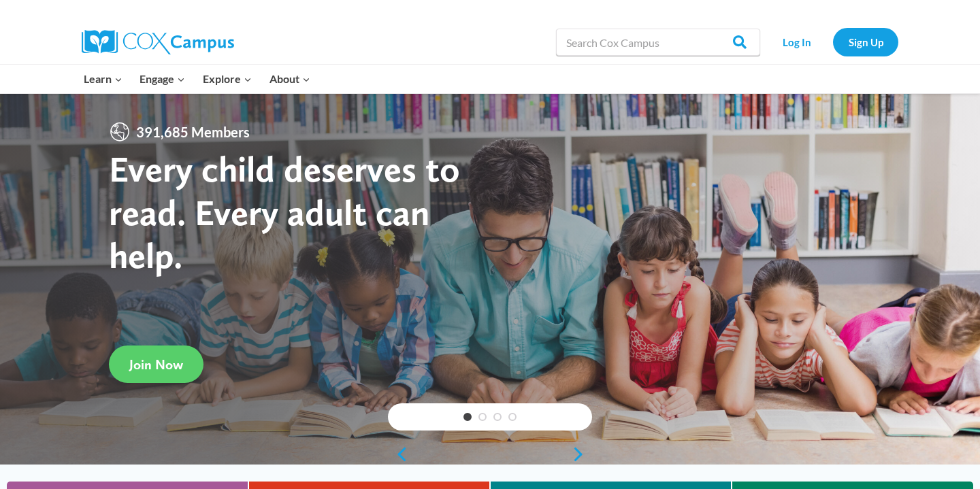 The image size is (980, 489). I want to click on span: 391,685 Members, so click(192, 132).